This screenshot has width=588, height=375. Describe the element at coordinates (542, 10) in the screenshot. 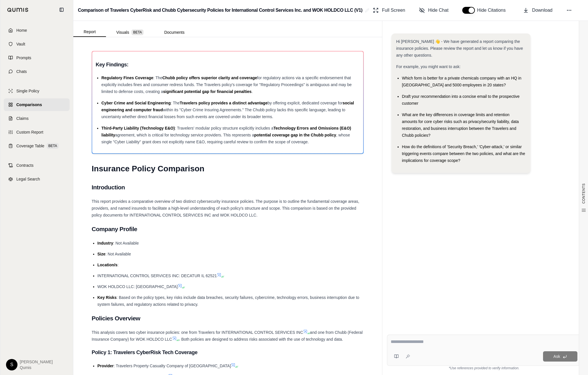

I see `span: Download` at that location.